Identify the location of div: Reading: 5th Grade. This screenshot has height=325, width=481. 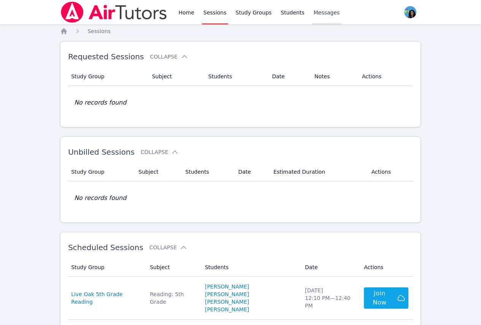
(173, 298).